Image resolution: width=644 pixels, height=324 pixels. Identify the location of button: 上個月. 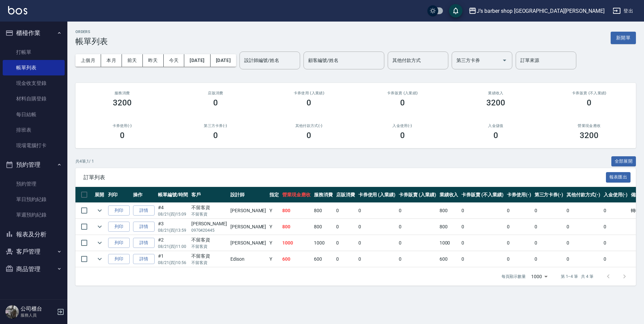
(88, 60).